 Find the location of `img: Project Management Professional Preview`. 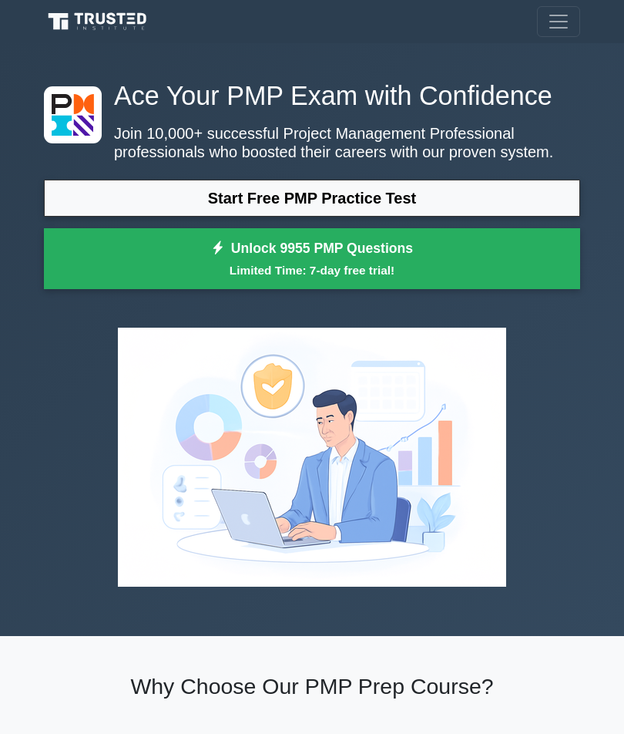

img: Project Management Professional Preview is located at coordinates (312, 457).